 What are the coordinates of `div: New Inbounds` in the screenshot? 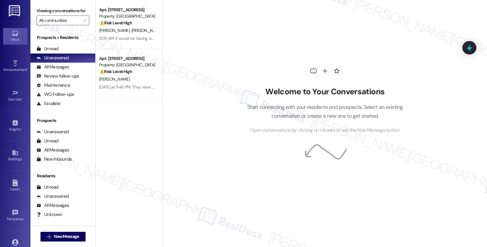 It's located at (54, 159).